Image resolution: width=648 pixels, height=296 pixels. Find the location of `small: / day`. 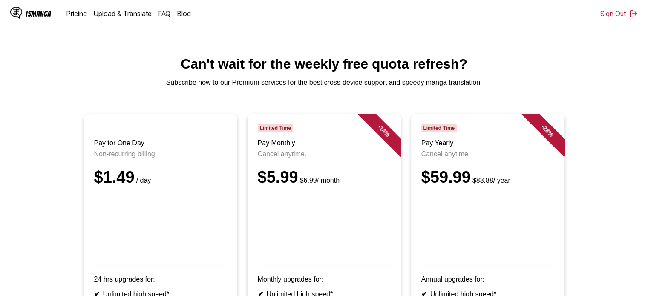

small: / day is located at coordinates (143, 180).